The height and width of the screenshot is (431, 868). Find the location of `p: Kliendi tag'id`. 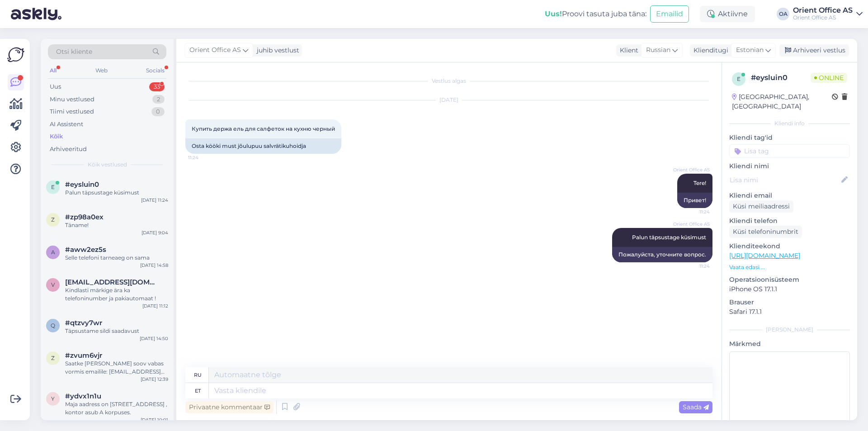

p: Kliendi tag'id is located at coordinates (790, 138).